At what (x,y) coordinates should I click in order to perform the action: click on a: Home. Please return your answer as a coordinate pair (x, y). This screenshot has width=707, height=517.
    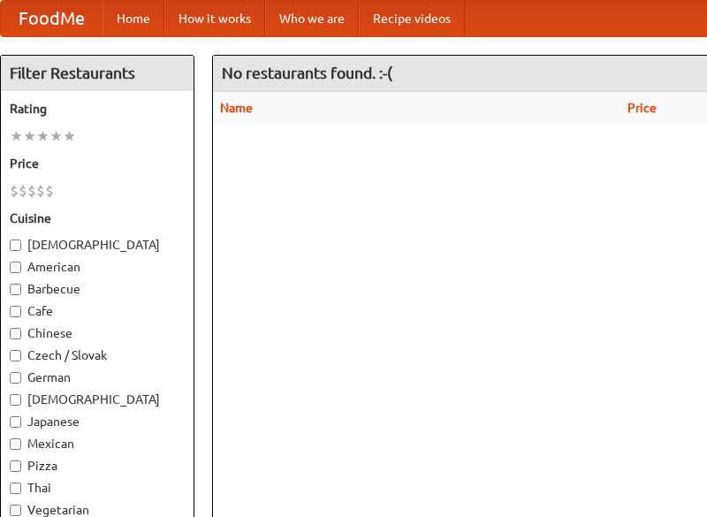
    Looking at the image, I should click on (134, 19).